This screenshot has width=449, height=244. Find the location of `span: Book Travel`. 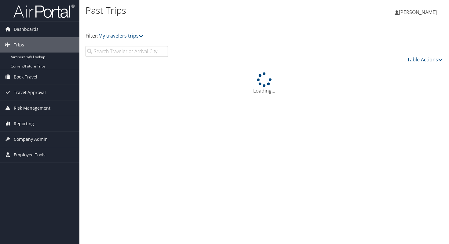

span: Book Travel is located at coordinates (25, 77).